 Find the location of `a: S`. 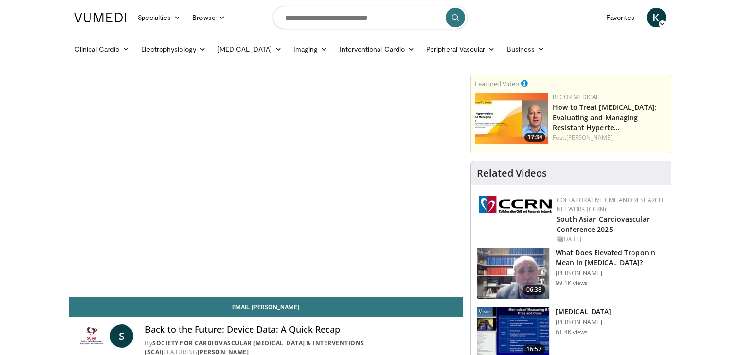

a: S is located at coordinates (122, 336).